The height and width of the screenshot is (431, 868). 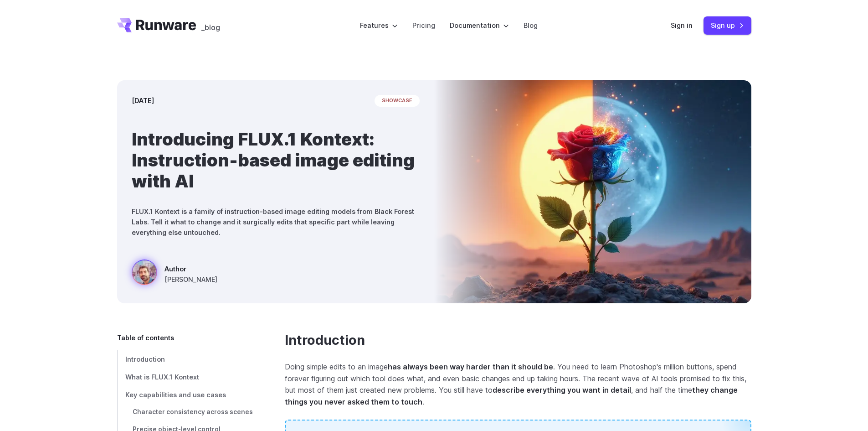 I want to click on a: Go to /, so click(x=157, y=25).